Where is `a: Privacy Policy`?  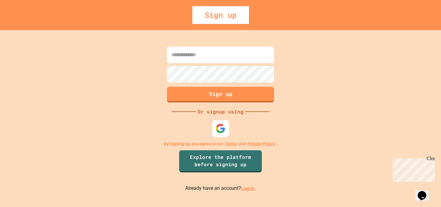
a: Privacy Policy is located at coordinates (261, 144).